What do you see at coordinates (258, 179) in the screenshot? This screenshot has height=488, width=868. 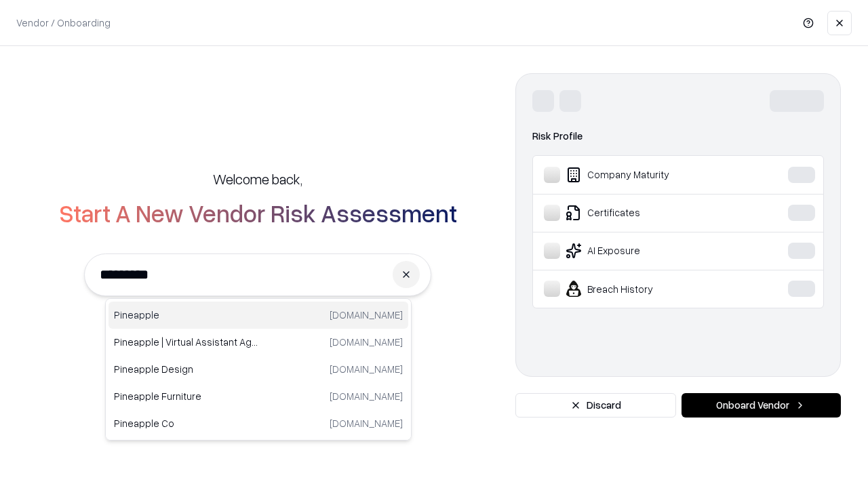 I see `h5: Welcome back,` at bounding box center [258, 179].